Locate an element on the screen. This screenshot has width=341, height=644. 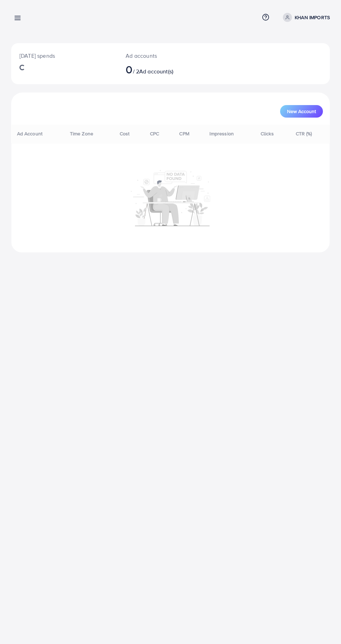
a: KHAN IMPORTS is located at coordinates (305, 17).